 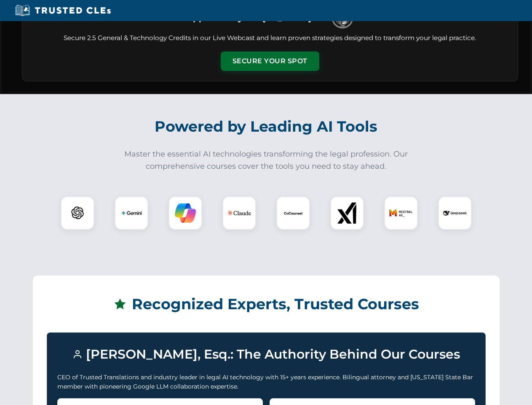 I want to click on h2: Powered by Leading AI Tools, so click(x=266, y=126).